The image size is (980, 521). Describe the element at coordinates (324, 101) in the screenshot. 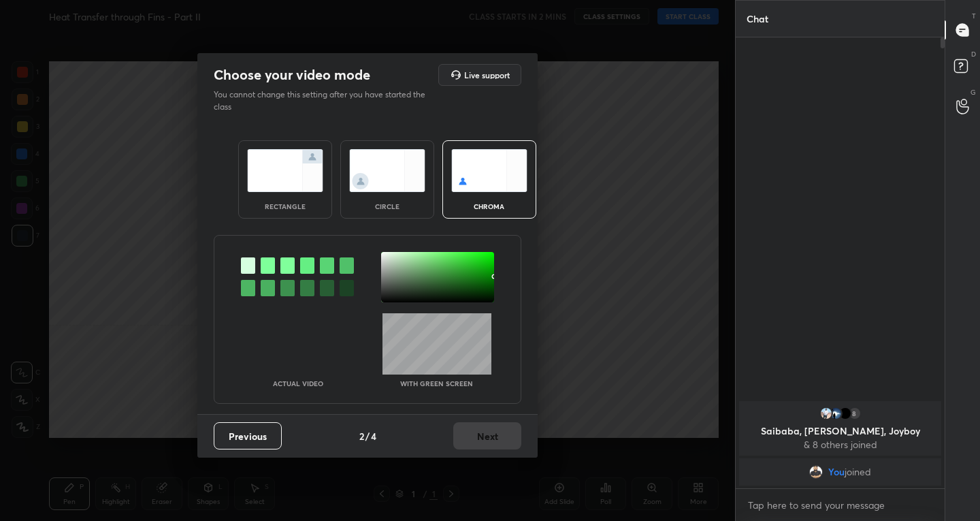

I see `p: You cannot change this setting after you have started the class` at that location.